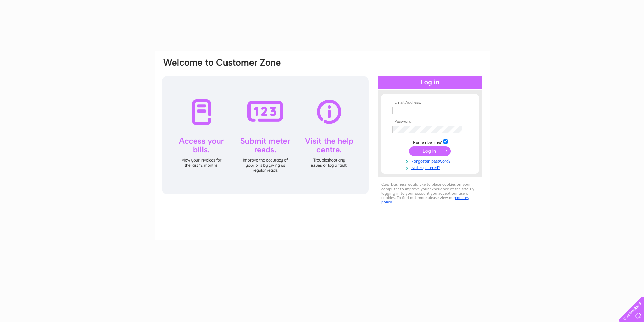  I want to click on a: Not registered?, so click(431, 167).